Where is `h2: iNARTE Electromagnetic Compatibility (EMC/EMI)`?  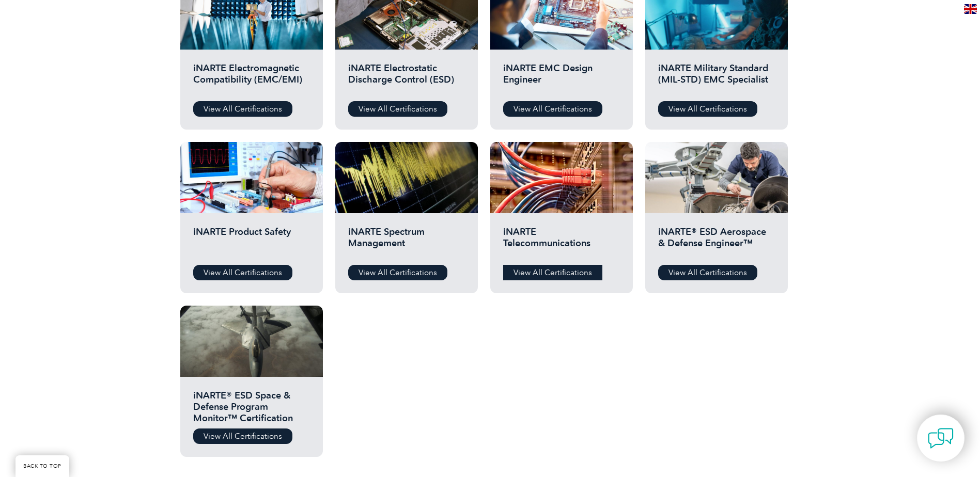 h2: iNARTE Electromagnetic Compatibility (EMC/EMI) is located at coordinates (251, 78).